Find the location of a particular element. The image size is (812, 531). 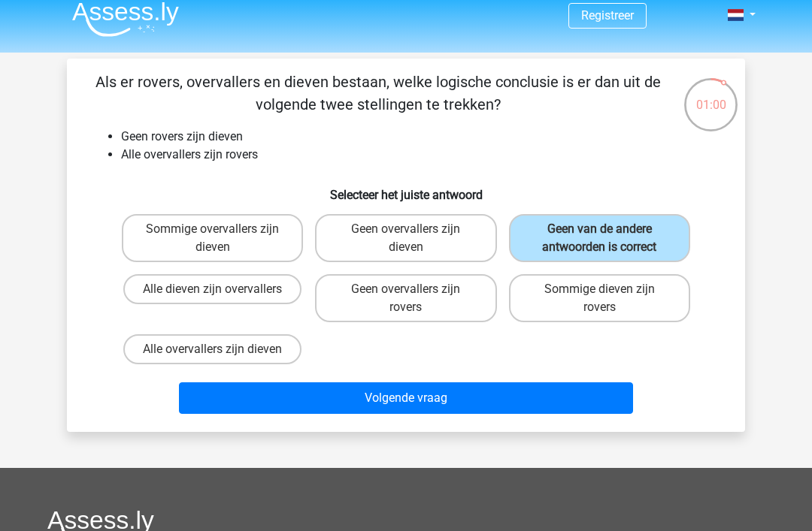

label: Geen van de andere antwoorden is correct is located at coordinates (599, 238).